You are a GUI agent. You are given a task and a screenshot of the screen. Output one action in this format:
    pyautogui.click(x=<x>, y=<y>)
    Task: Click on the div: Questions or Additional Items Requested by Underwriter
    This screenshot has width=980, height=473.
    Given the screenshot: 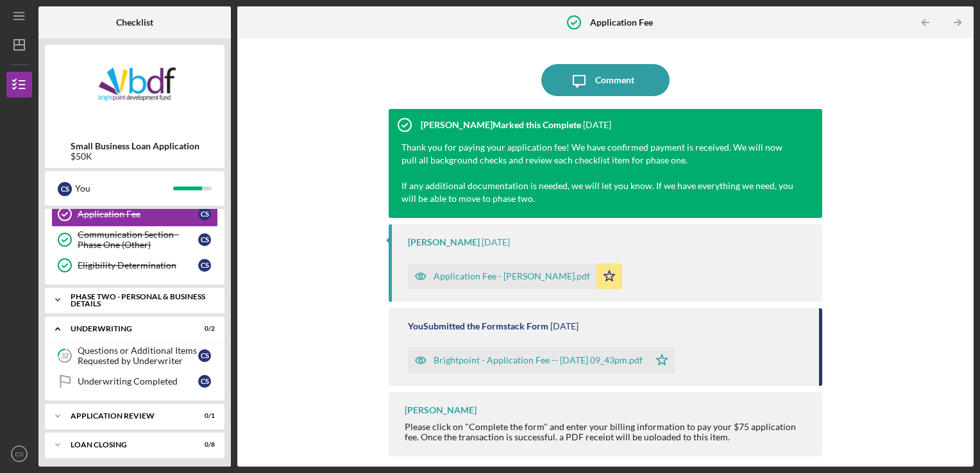 What is the action you would take?
    pyautogui.click(x=138, y=355)
    